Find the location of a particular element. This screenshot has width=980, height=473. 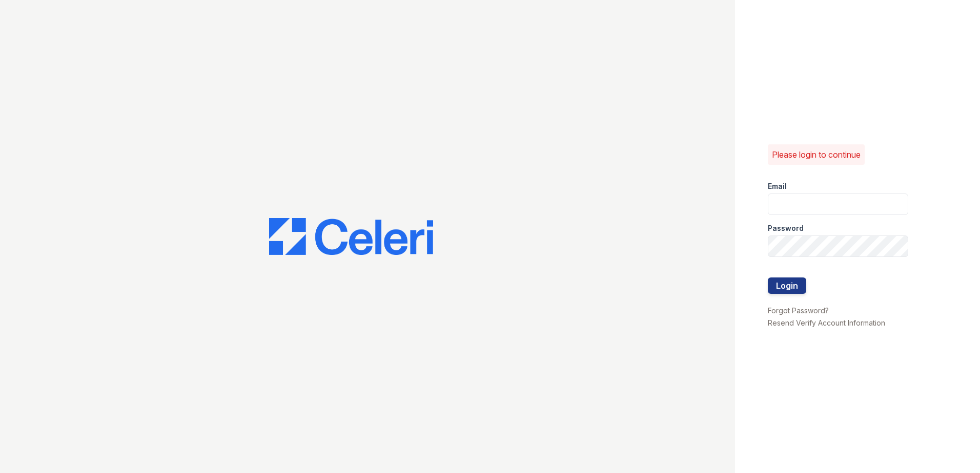

p: Please login to continue is located at coordinates (816, 155).